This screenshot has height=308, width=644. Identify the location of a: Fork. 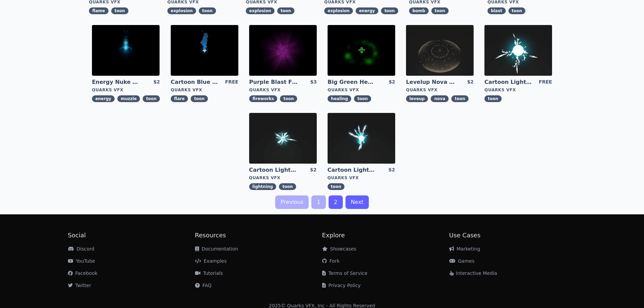
(331, 261).